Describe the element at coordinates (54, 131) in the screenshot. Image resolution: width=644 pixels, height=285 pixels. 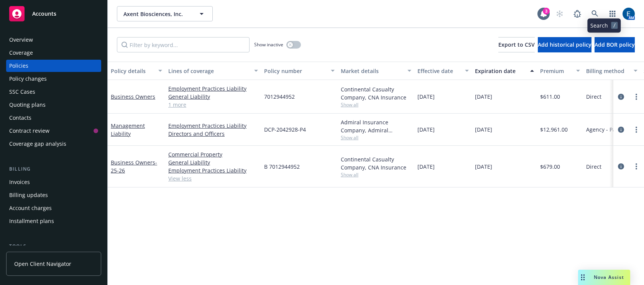
I see `a: Contract review` at that location.